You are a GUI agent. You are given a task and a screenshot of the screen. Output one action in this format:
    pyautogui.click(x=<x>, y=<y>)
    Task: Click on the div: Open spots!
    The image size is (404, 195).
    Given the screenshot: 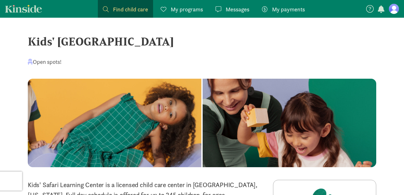 What is the action you would take?
    pyautogui.click(x=44, y=62)
    